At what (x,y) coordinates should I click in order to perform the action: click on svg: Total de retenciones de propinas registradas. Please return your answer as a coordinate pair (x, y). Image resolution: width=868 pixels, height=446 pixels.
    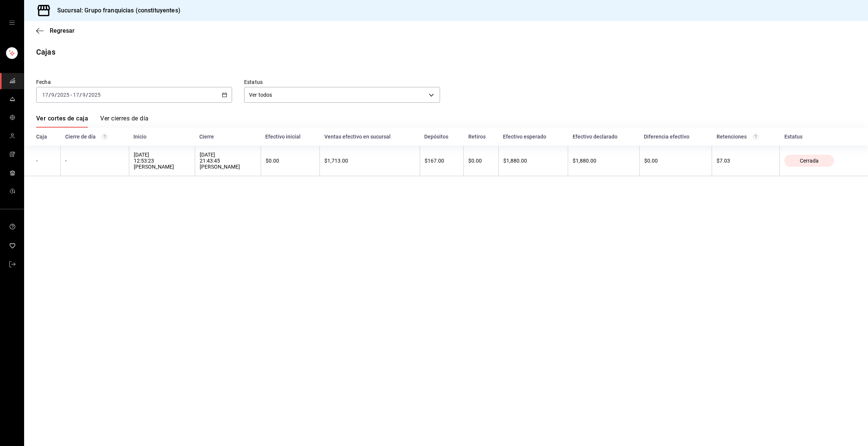
    Looking at the image, I should click on (755, 137).